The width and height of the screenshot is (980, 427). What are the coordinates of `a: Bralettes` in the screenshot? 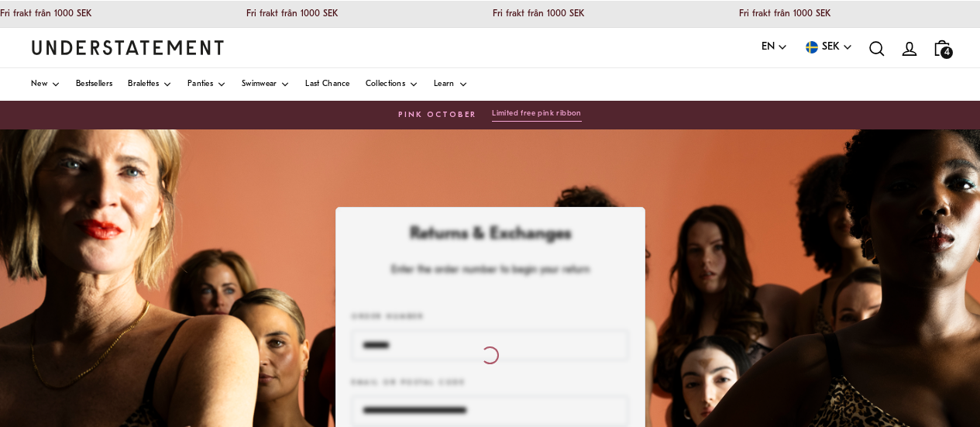 It's located at (149, 85).